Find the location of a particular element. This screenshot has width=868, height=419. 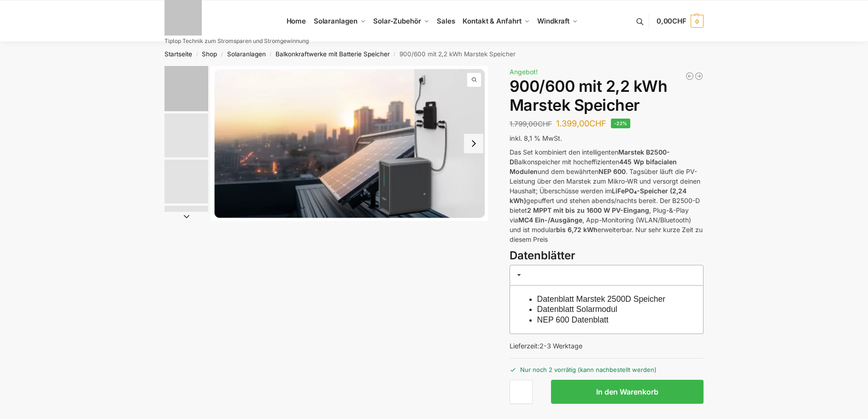

h1: 900/600 mit 2,2 kWh Marstek Speicher is located at coordinates (606, 96).